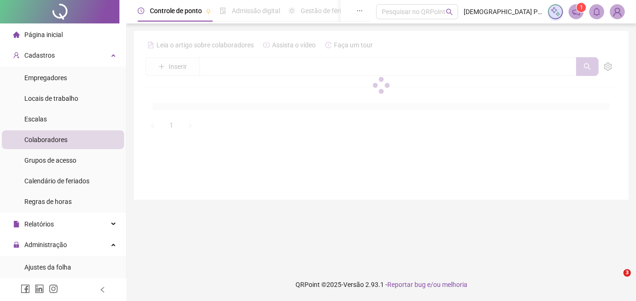 Image resolution: width=636 pixels, height=301 pixels. Describe the element at coordinates (16, 35) in the screenshot. I see `span: home` at that location.